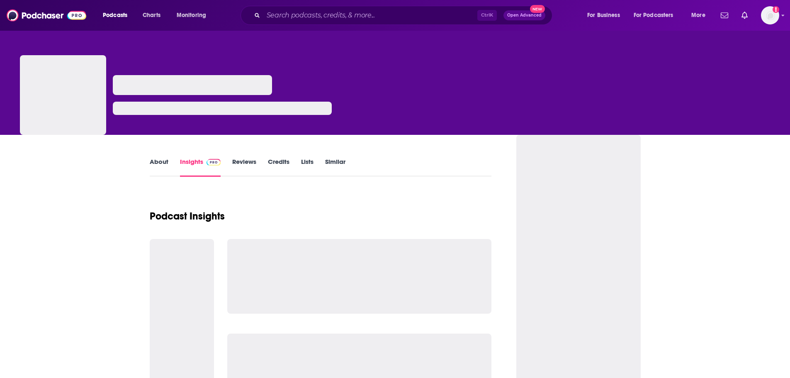 The height and width of the screenshot is (378, 790). I want to click on span: For Business, so click(603, 15).